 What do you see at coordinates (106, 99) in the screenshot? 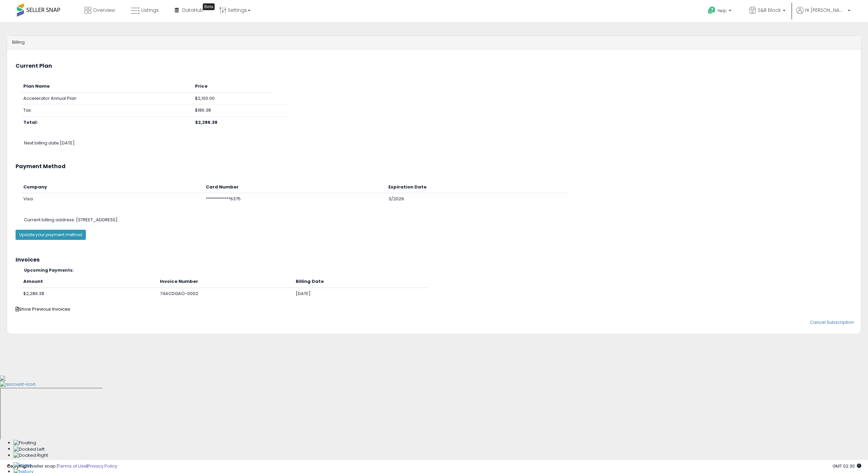
I see `td: Accelerator Annual Plan` at bounding box center [106, 99].